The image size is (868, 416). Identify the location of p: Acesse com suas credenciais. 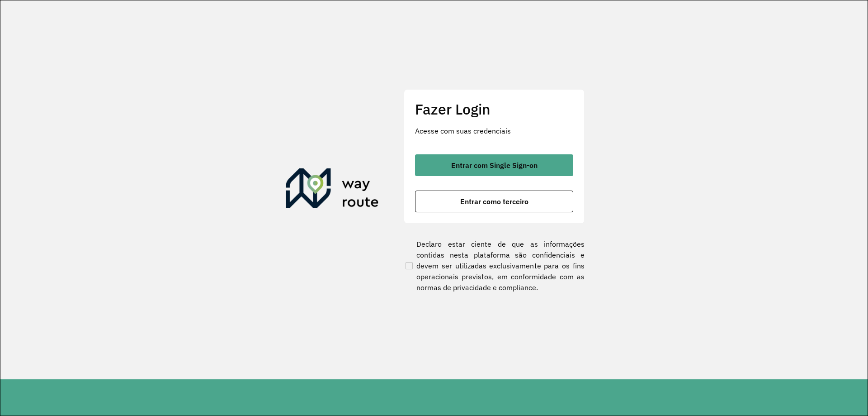
(494, 131).